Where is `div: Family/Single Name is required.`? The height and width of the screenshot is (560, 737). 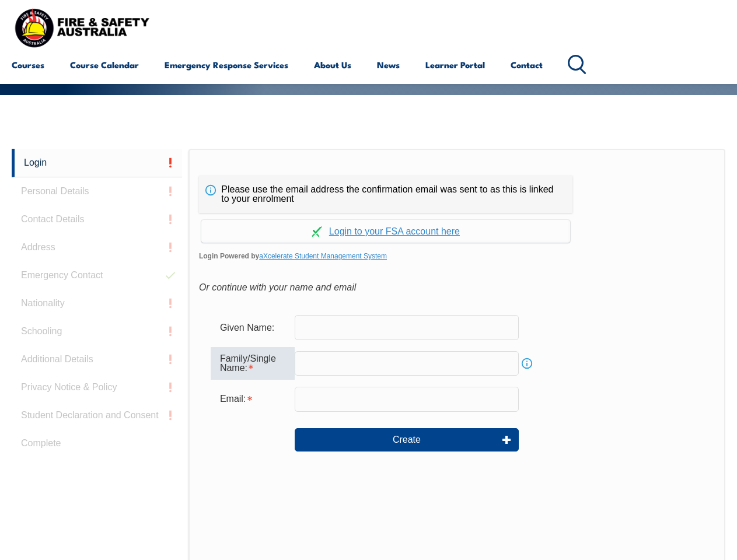 div: Family/Single Name is required. is located at coordinates (253, 363).